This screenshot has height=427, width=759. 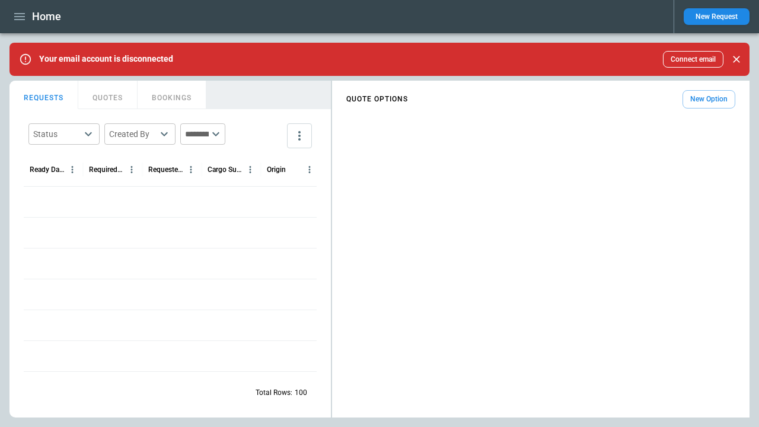 What do you see at coordinates (165, 170) in the screenshot?
I see `div: Requested Route` at bounding box center [165, 170].